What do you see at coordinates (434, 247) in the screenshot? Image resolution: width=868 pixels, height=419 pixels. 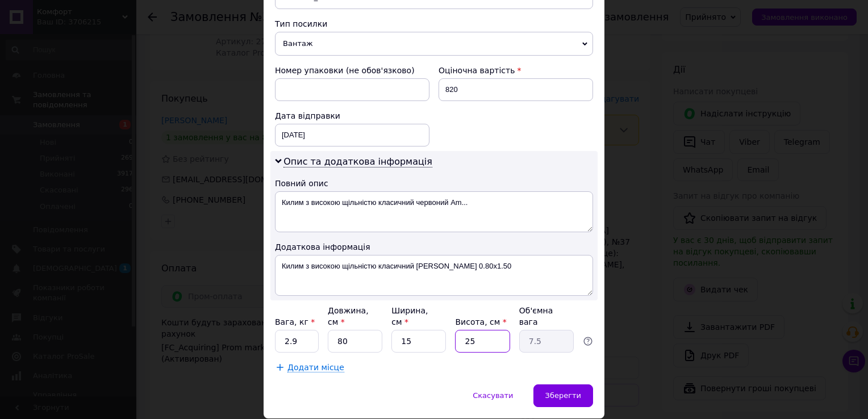 I see `div: Додаткова інформація` at bounding box center [434, 247].